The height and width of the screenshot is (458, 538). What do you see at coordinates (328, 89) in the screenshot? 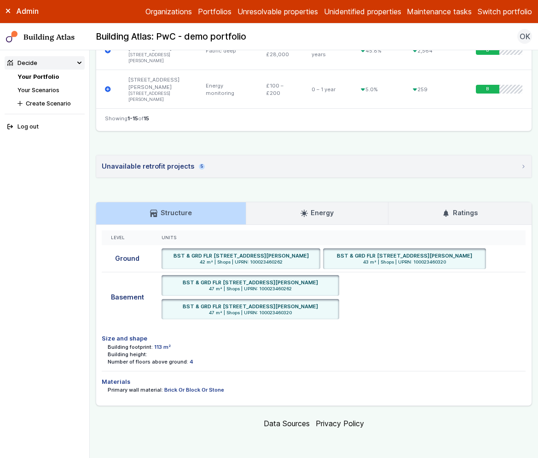
I see `div: 0 – 1 year` at bounding box center [328, 89].